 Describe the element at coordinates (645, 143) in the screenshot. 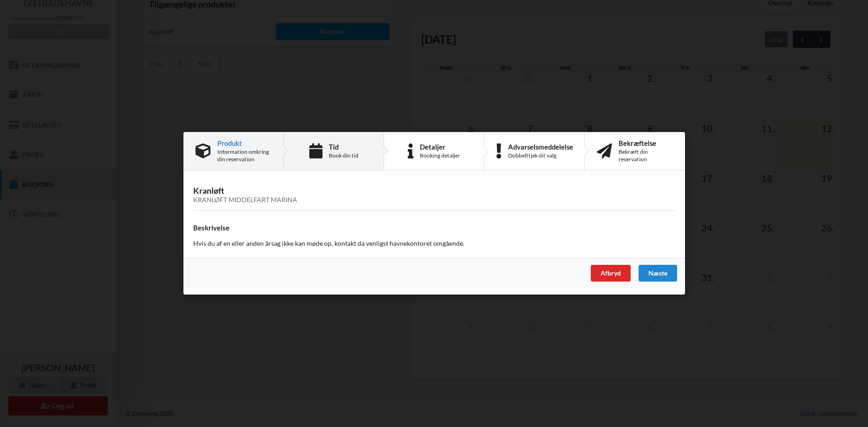

I see `div: Bekræftelse` at that location.